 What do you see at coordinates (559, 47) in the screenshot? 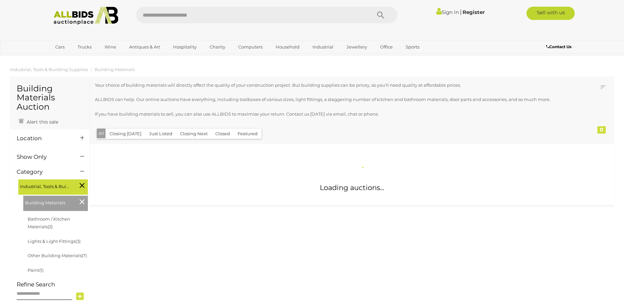
I see `a: Contact Us` at bounding box center [559, 47].